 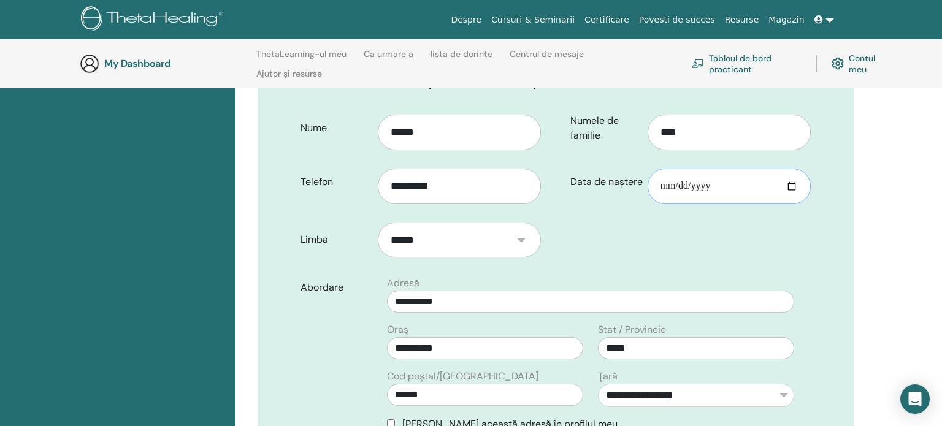 I want to click on img: chalkboard-teacher.svg, so click(x=698, y=63).